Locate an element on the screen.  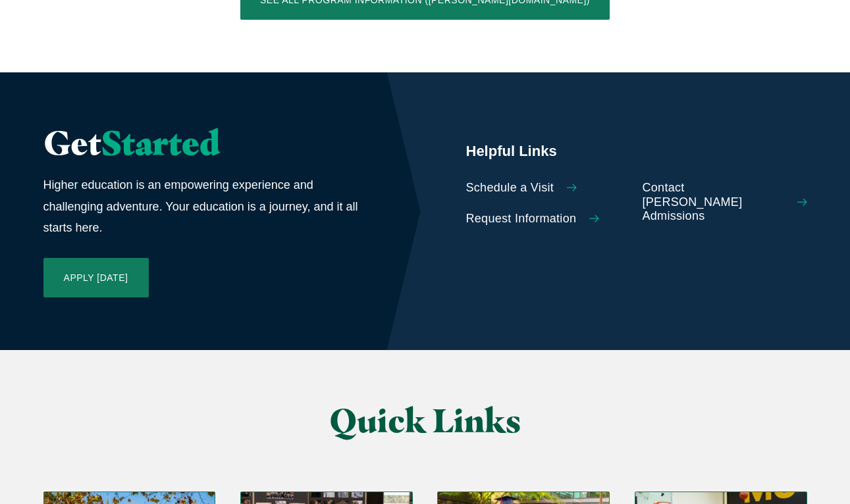
span: Request Information is located at coordinates (521, 219).